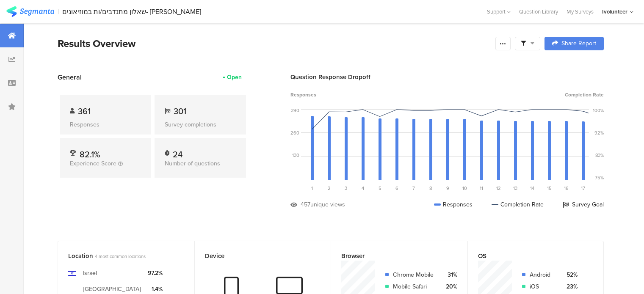 The image size is (644, 294). Describe the element at coordinates (414, 274) in the screenshot. I see `div: Chrome Mobile` at that location.